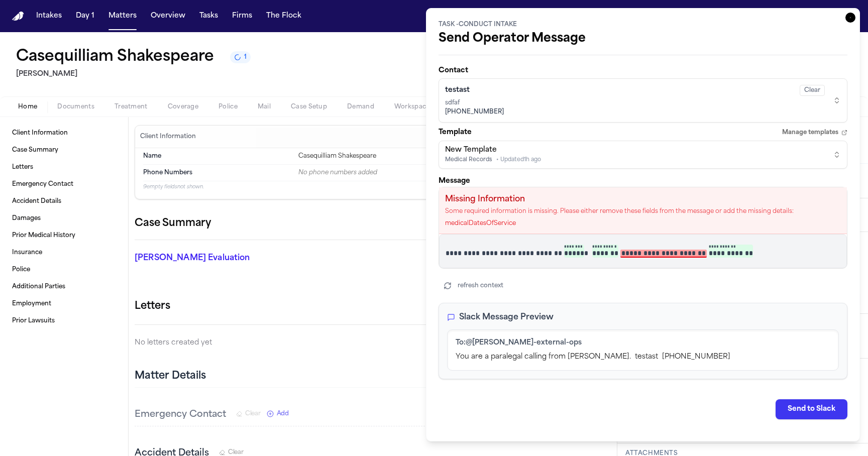  I want to click on button: Tasks, so click(208, 16).